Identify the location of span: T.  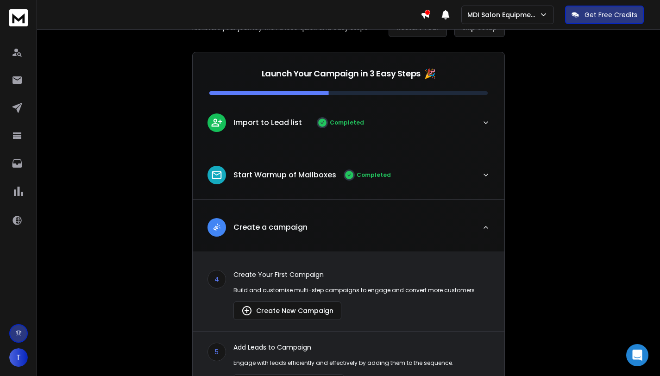
(19, 357).